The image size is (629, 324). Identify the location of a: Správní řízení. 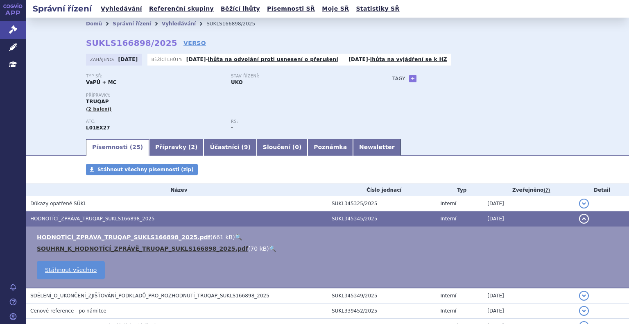
(132, 24).